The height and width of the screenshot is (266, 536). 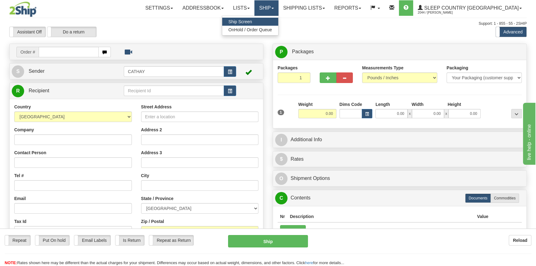 I want to click on span: P, so click(x=281, y=52).